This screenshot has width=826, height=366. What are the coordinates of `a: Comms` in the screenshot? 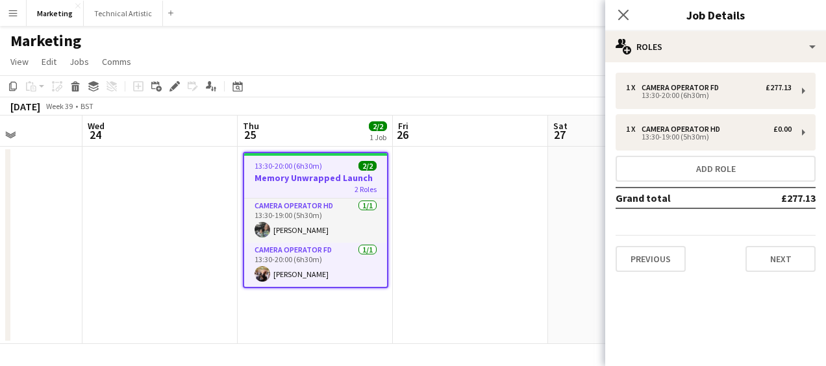 It's located at (116, 62).